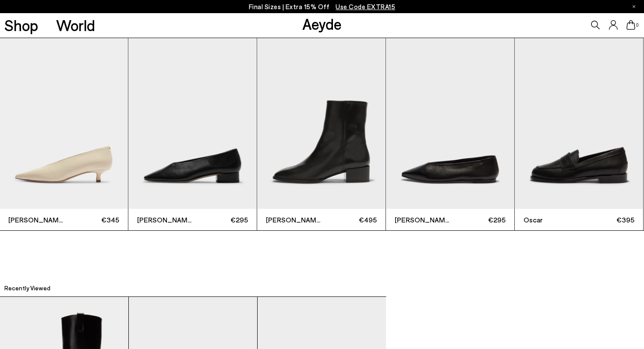 Image resolution: width=644 pixels, height=349 pixels. I want to click on a: Aeyde, so click(322, 24).